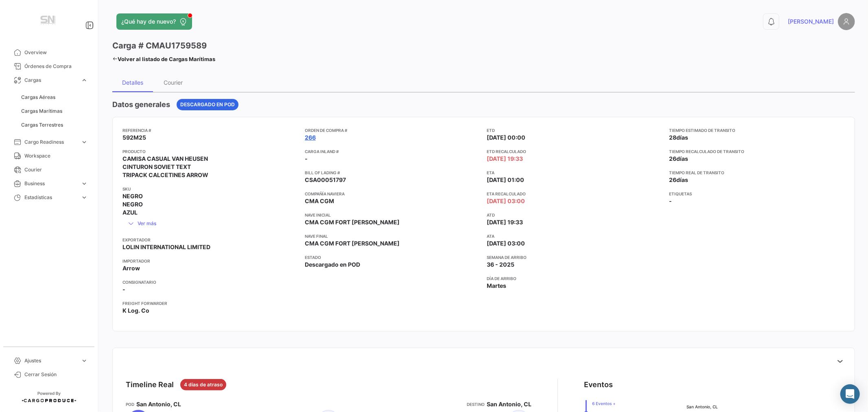 The width and height of the screenshot is (868, 412). I want to click on span: TRIPACK CALCETINES ARROW, so click(165, 175).